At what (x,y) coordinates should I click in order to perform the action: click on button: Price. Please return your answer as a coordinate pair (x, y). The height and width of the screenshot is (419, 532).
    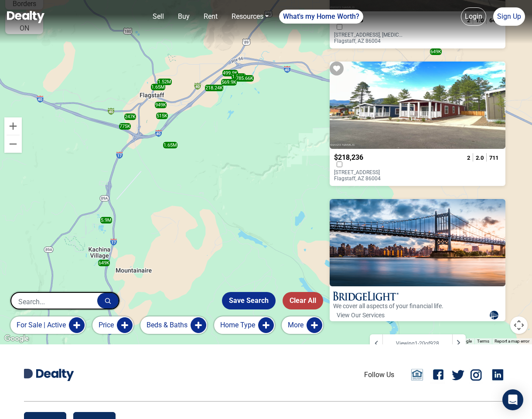
    Looking at the image, I should click on (113, 325).